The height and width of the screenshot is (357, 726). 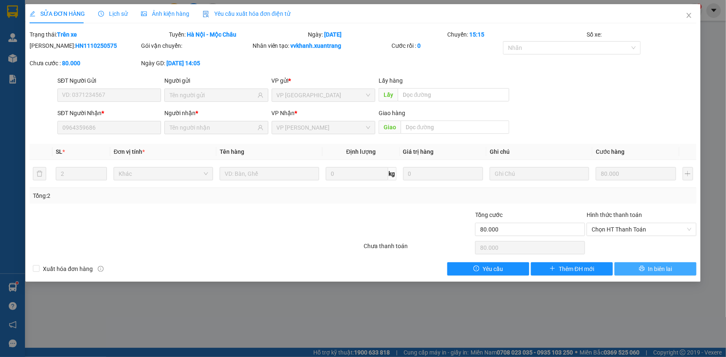 What do you see at coordinates (689, 16) in the screenshot?
I see `button: Close` at bounding box center [689, 16].